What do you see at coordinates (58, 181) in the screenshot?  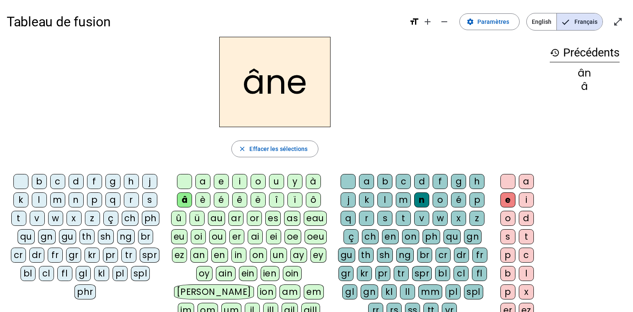 I see `div: c` at bounding box center [58, 181].